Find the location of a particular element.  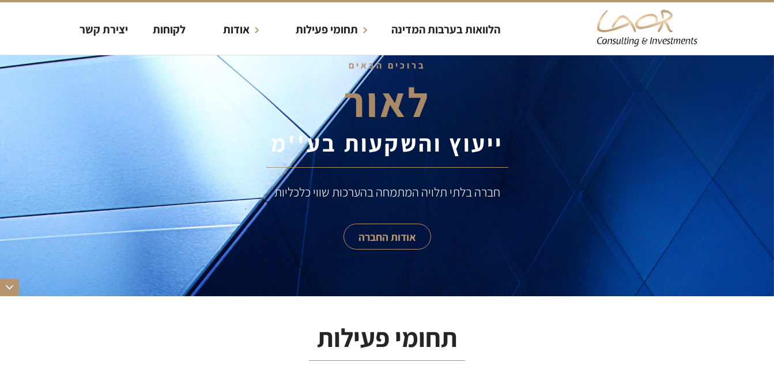

h2: תחומי פעילות is located at coordinates (387, 338).